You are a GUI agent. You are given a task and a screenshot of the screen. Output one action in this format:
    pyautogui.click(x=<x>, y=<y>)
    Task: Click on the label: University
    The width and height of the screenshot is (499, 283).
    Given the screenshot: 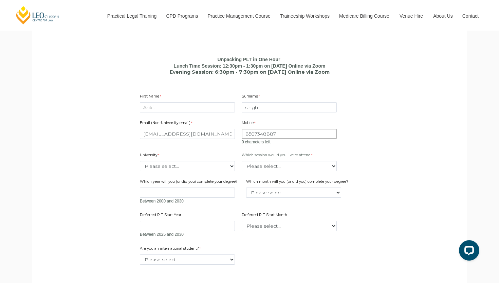 What is the action you would take?
    pyautogui.click(x=150, y=156)
    